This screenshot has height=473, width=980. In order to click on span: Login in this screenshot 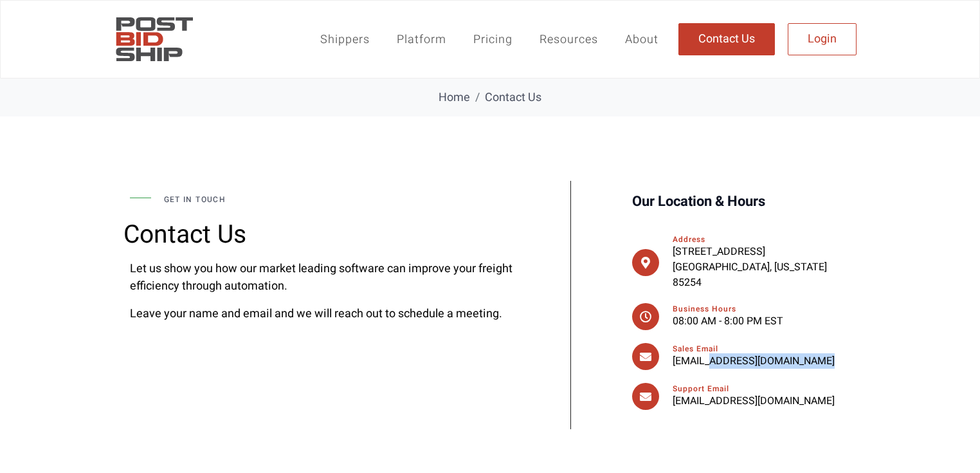, I will do `click(822, 39)`.